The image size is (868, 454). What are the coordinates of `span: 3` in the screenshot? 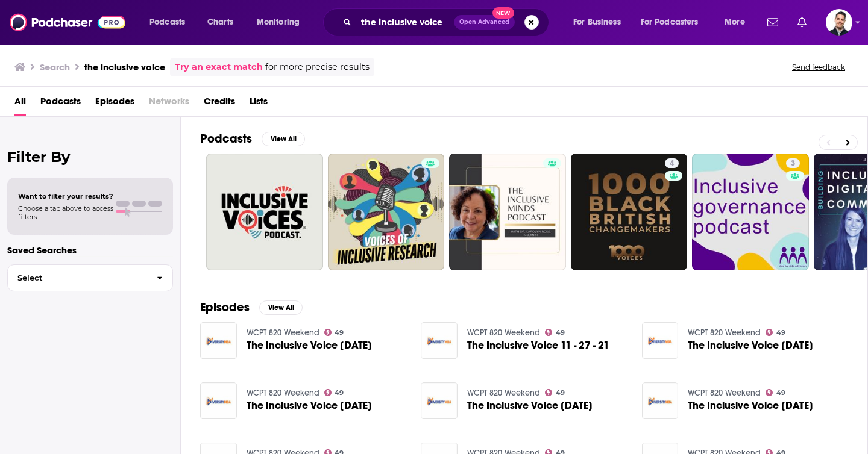 It's located at (792, 164).